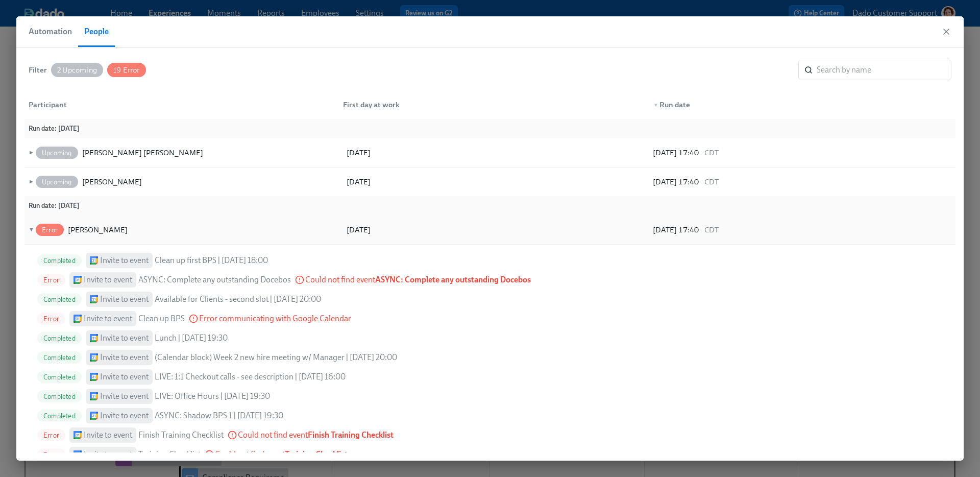  Describe the element at coordinates (127, 70) in the screenshot. I see `span: 19 Error` at that location.